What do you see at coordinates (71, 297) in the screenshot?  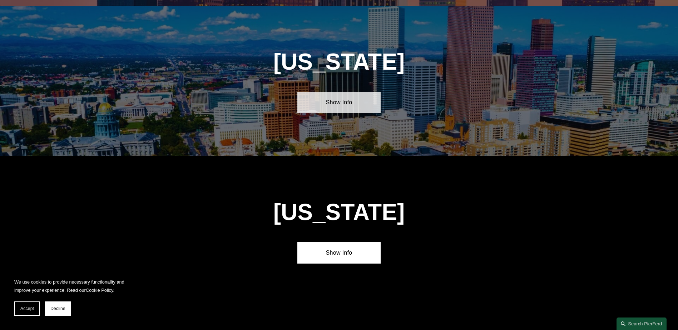 I see `section: Cookie banner` at bounding box center [71, 297].